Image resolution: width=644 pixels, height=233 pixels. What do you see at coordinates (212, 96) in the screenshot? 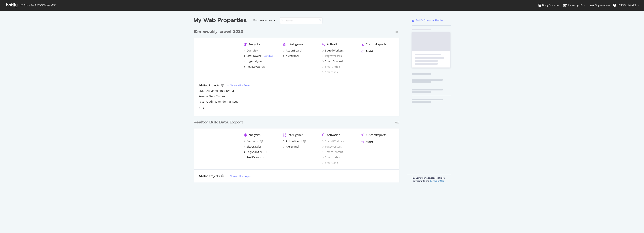
I see `div: Kasada State Testing` at bounding box center [212, 96].